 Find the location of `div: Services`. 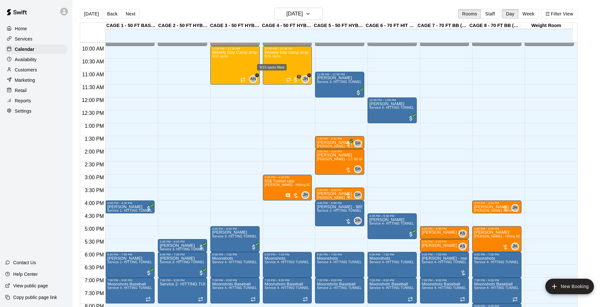

div: Services is located at coordinates (36, 39).